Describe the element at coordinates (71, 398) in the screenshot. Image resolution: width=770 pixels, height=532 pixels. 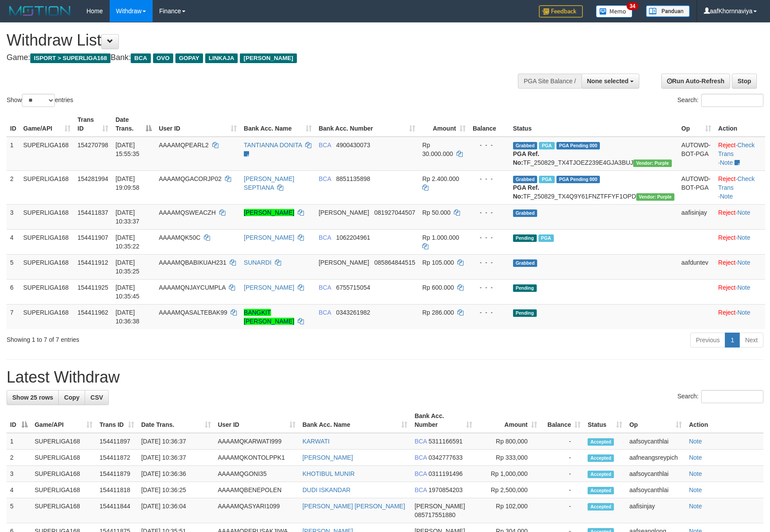
I see `span: Copy` at that location.